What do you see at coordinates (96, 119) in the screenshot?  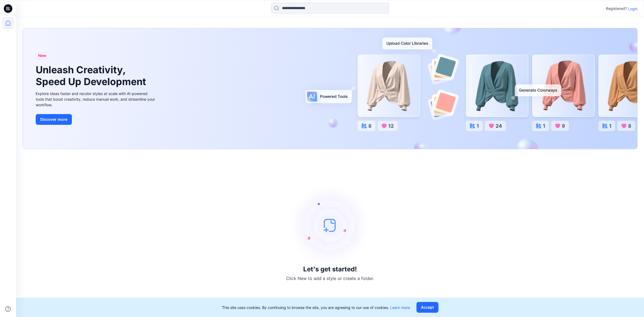 I see `a: Discover more` at bounding box center [96, 119].